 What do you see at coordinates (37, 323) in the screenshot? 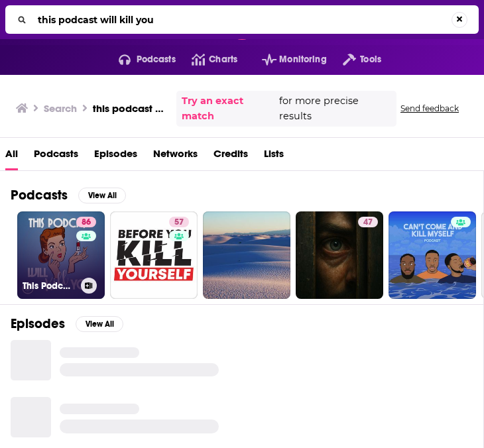
I see `h2: Episodes` at bounding box center [37, 323].